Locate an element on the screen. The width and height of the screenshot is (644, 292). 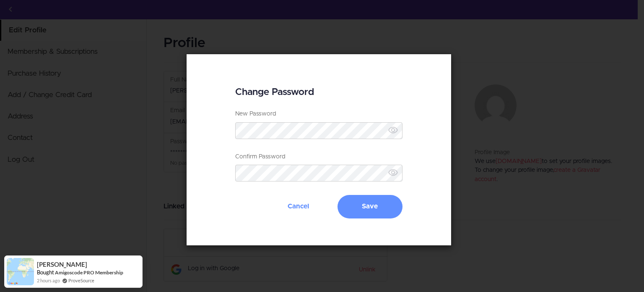
label: New Password is located at coordinates (256, 114).